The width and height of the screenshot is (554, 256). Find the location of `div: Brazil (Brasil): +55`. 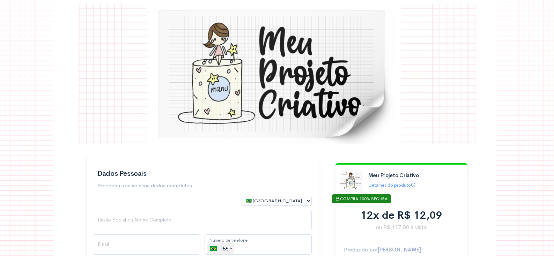

div: Brazil (Brasil): +55 is located at coordinates (221, 249).